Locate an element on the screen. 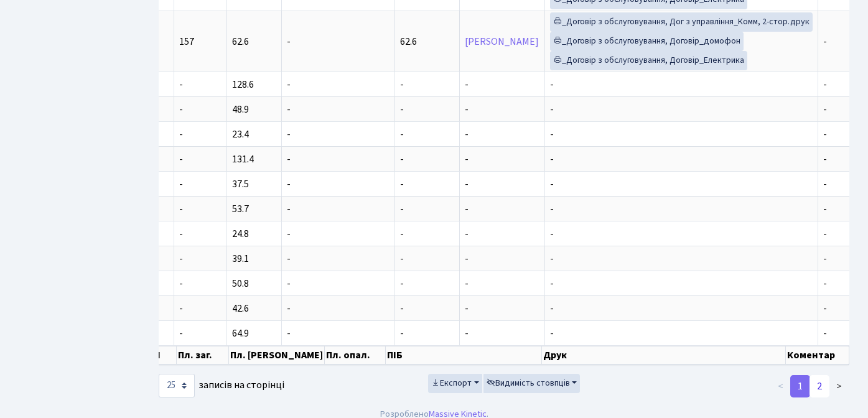 Image resolution: width=868 pixels, height=418 pixels. th: Пл. опал. is located at coordinates (355, 355).